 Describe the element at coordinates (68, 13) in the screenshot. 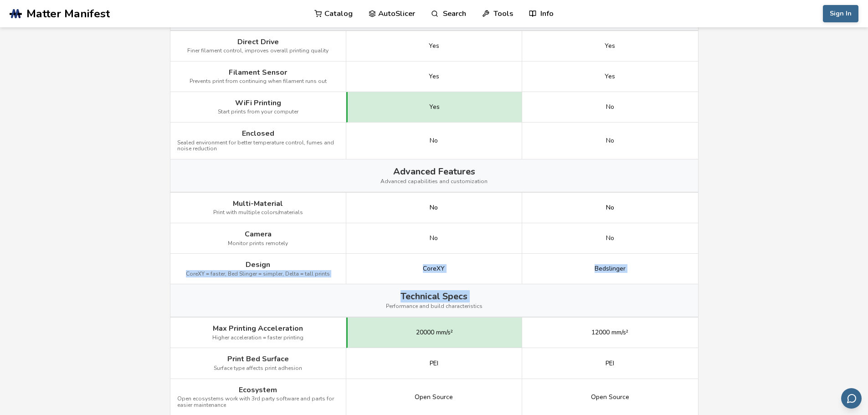

I see `span: Matter Manifest` at that location.